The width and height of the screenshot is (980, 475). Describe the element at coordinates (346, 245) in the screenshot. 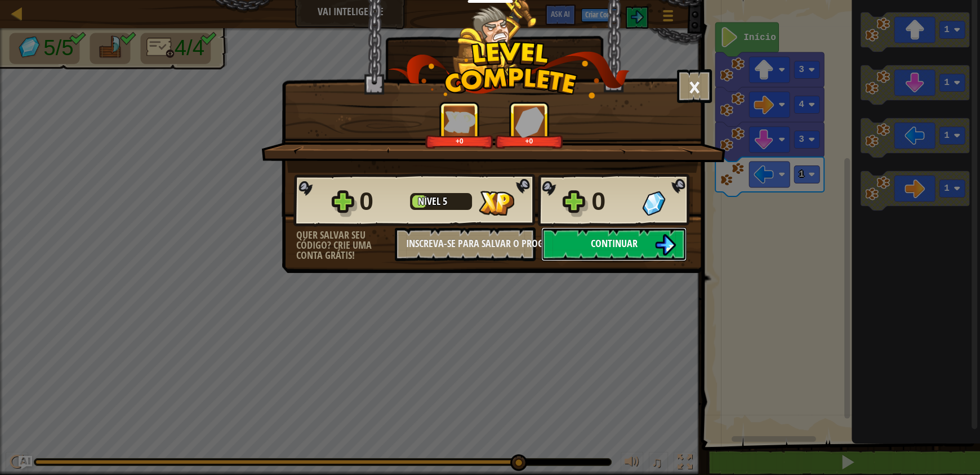

I see `div: Quer salvar seu código? Crie uma conta grátis!` at that location.